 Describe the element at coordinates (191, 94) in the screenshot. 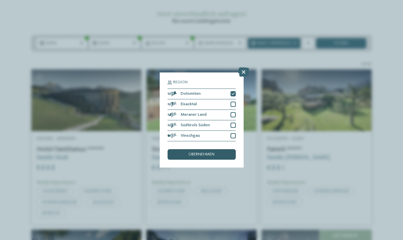

I see `span: Dolomiten` at that location.